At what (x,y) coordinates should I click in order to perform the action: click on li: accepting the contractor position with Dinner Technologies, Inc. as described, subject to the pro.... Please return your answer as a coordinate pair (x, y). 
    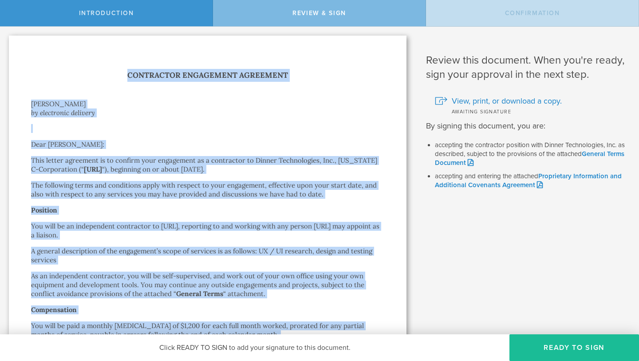
    Looking at the image, I should click on (531, 154).